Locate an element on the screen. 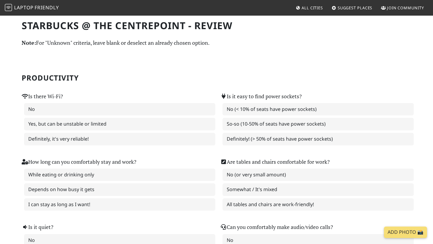 The height and width of the screenshot is (244, 433). a: Join Community is located at coordinates (403, 8).